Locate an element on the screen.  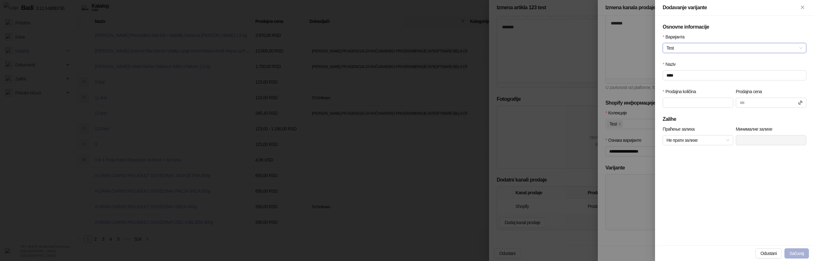
label: Минималне залихе is located at coordinates (757, 129).